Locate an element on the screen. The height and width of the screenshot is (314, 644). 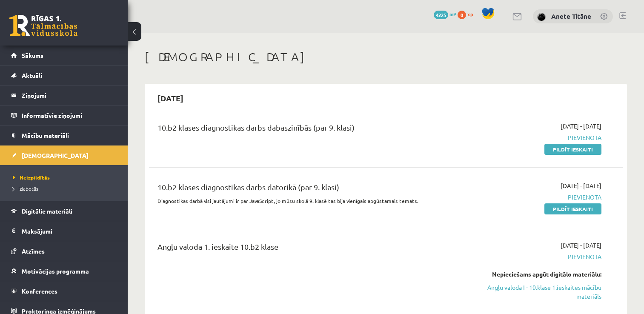
a: Atzīmes is located at coordinates (64, 251).